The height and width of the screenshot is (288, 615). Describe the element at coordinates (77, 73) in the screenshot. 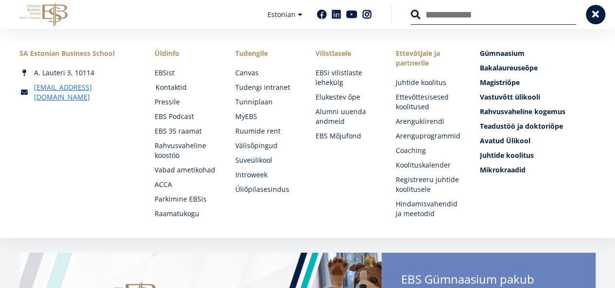

I see `div: A. Lauteri 3, 10114` at that location.